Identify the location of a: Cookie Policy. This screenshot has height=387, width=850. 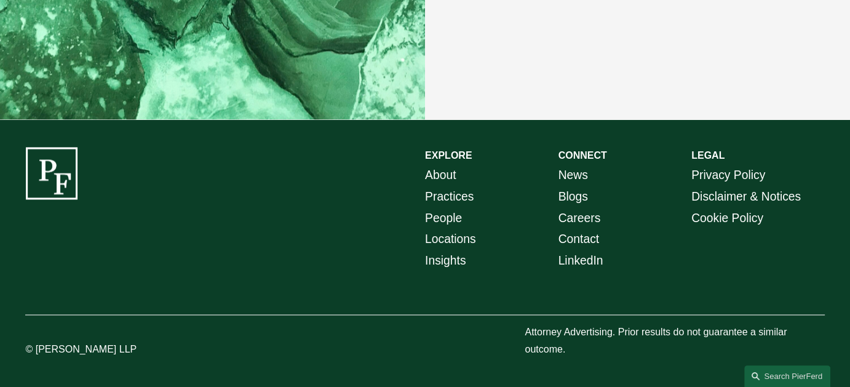
(727, 218).